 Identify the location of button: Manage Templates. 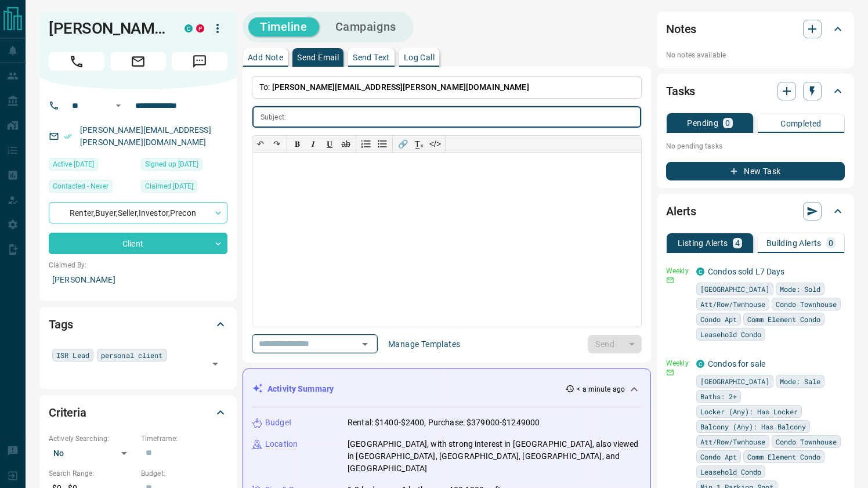
(424, 344).